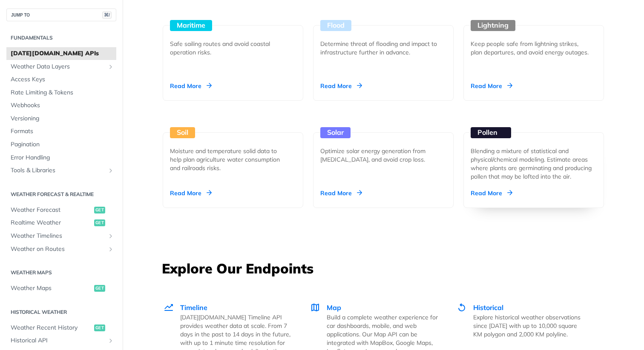 The image size is (644, 350). What do you see at coordinates (62, 158) in the screenshot?
I see `span: Error Handling` at bounding box center [62, 158].